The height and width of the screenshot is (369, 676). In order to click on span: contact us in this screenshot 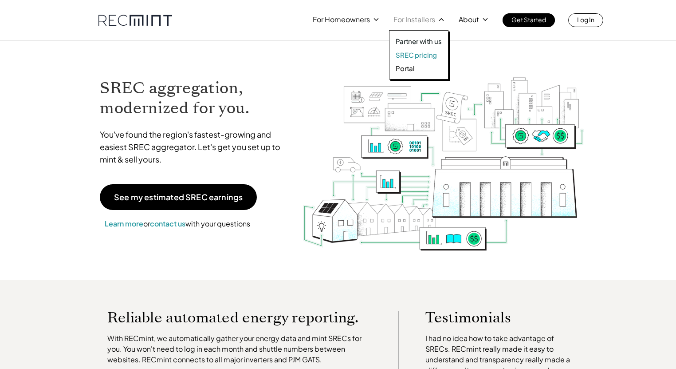, I will do `click(168, 223)`.